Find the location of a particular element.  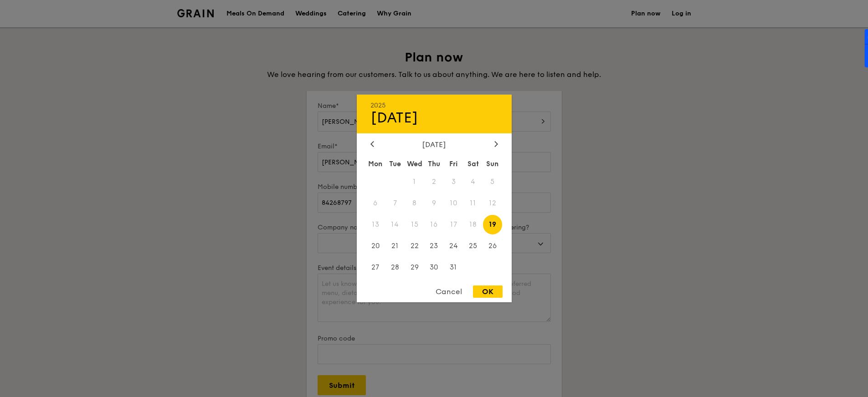

span: 6 is located at coordinates (375, 203).